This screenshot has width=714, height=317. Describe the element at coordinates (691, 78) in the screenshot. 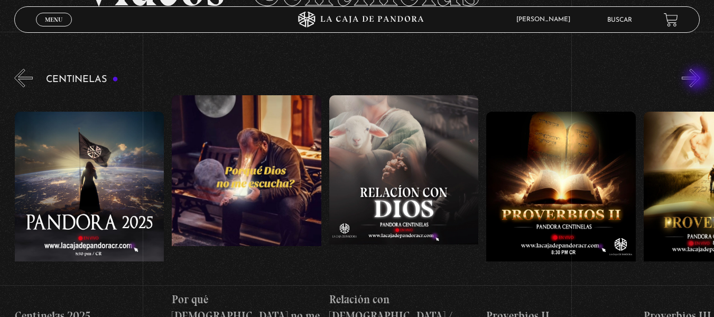

I see `button: Next` at that location.